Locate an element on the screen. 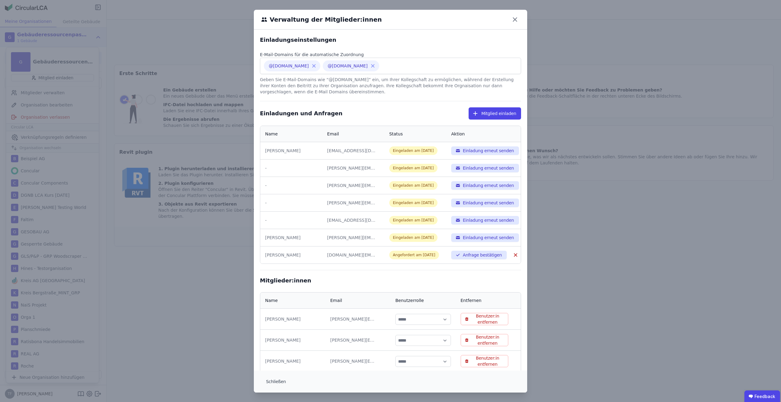  div: E-Mail-Domains für die automatische Zuordnung is located at coordinates (390, 55).